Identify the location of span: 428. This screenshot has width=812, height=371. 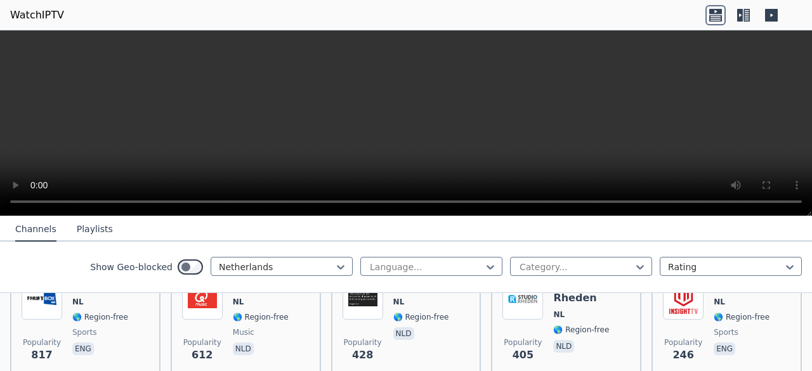
(362, 355).